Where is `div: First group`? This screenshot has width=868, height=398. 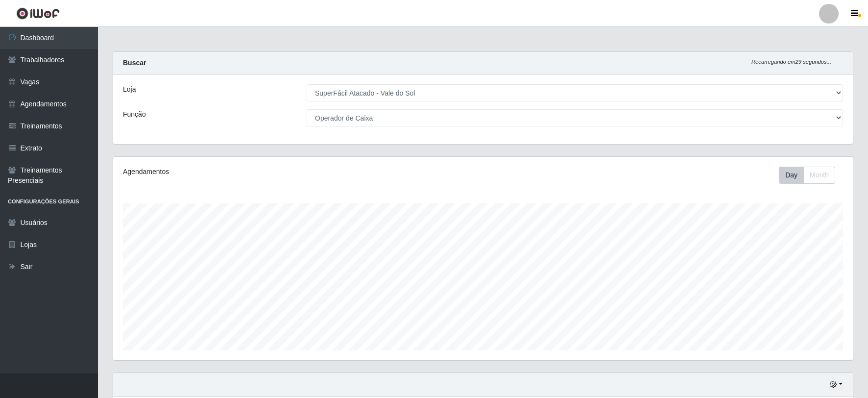
div: First group is located at coordinates (807, 175).